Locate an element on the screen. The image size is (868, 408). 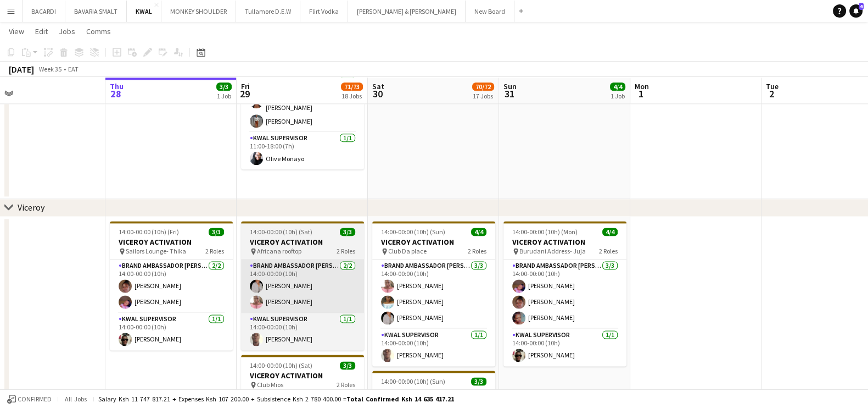
button: MONKEY SHOULDER is located at coordinates (198, 11).